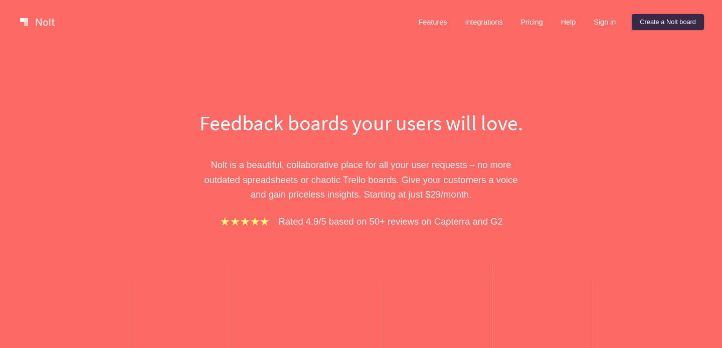 This screenshot has height=348, width=722. Describe the element at coordinates (484, 22) in the screenshot. I see `a: Integrations` at that location.